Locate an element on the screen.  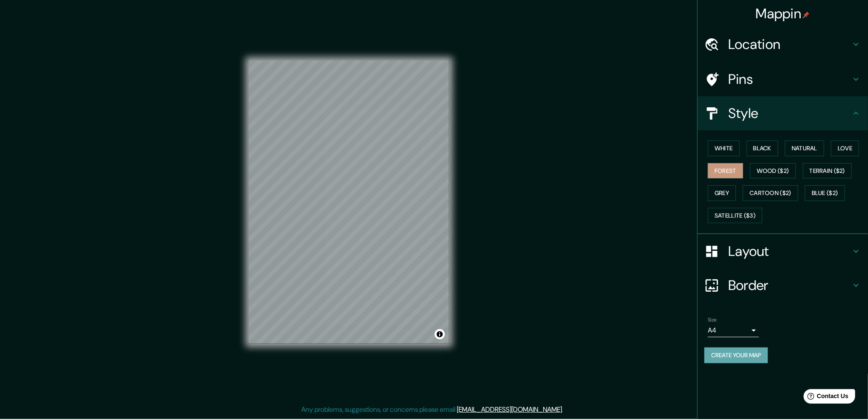
button: White is located at coordinates (724, 149).